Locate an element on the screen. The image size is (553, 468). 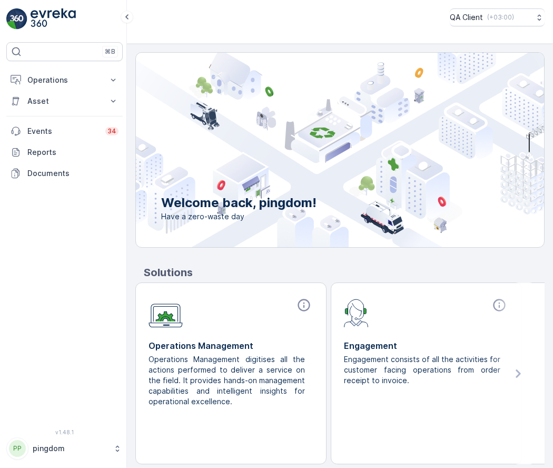
button: QA Client(+03:00) is located at coordinates (498, 17).